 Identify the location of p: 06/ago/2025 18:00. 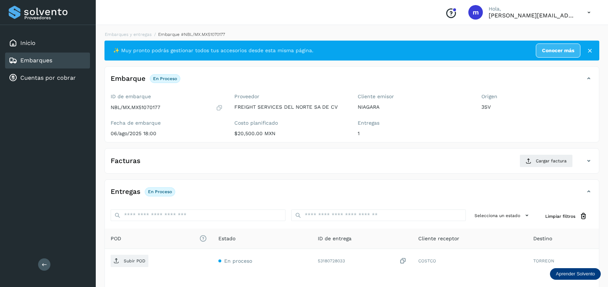
(166, 133).